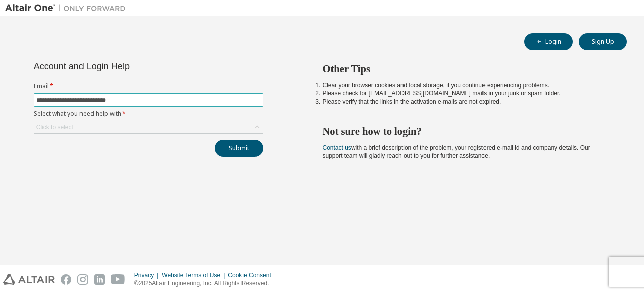 This screenshot has height=294, width=644. I want to click on div: Website Terms of Use, so click(195, 275).